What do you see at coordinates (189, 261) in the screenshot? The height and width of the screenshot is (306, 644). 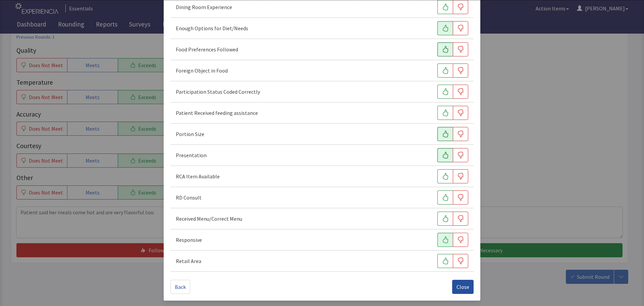 I see `p: Retail Area` at bounding box center [189, 261].